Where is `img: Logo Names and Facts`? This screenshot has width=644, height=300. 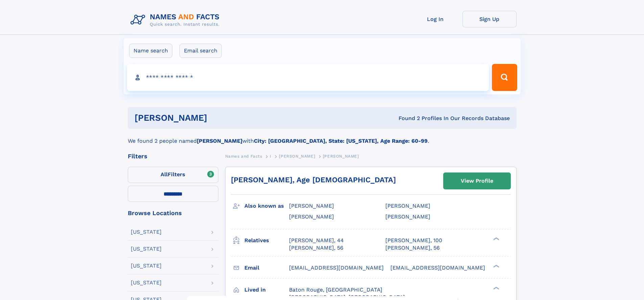
img: Logo Names and Facts is located at coordinates (177, 20).